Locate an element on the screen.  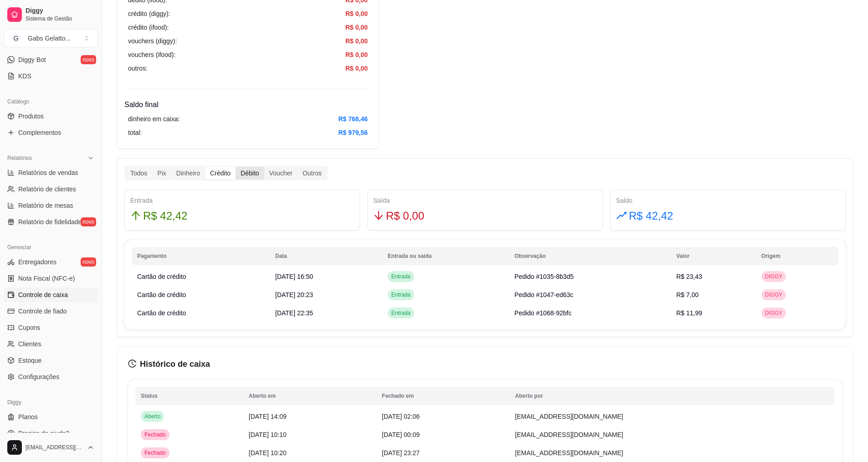
a: Precisa de ajuda? is located at coordinates (51, 433).